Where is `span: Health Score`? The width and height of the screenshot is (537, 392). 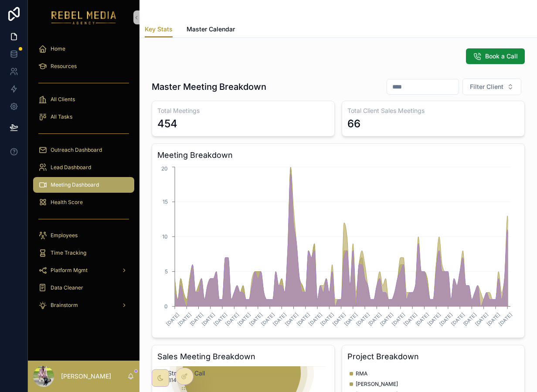
span: Health Score is located at coordinates (67, 202).